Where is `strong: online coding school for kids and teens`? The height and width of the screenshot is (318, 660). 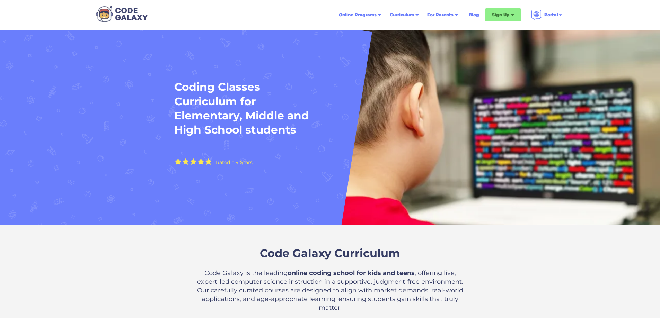
strong: online coding school for kids and teens is located at coordinates (351, 273).